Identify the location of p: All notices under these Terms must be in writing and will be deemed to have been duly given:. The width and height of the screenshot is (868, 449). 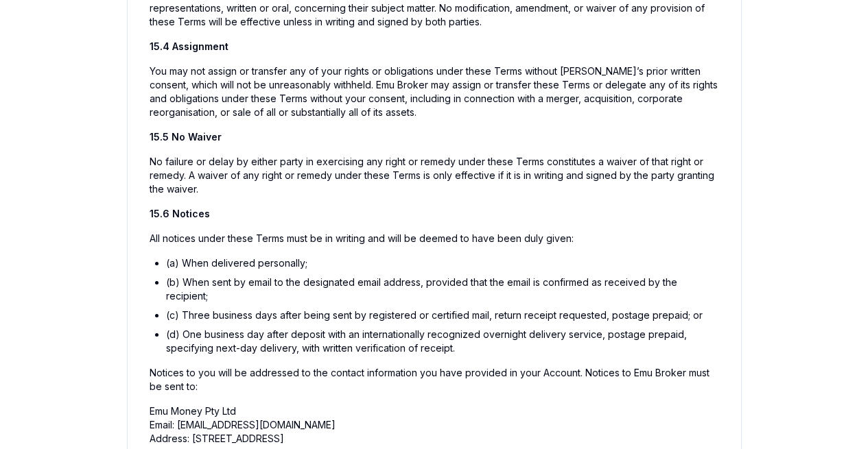
(434, 239).